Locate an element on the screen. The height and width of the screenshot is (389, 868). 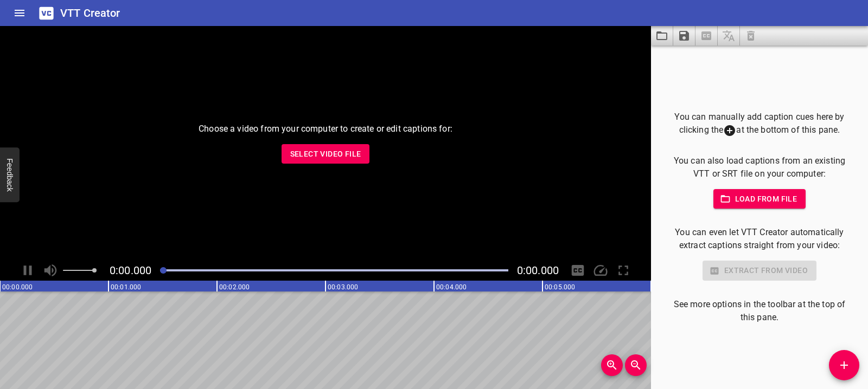
svg: Load captions from file is located at coordinates (662, 36).